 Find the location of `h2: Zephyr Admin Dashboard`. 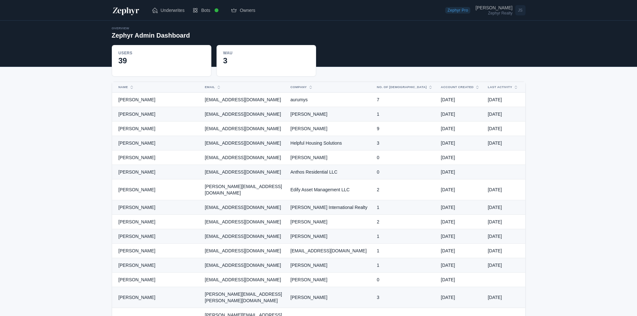

h2: Zephyr Admin Dashboard is located at coordinates (151, 35).